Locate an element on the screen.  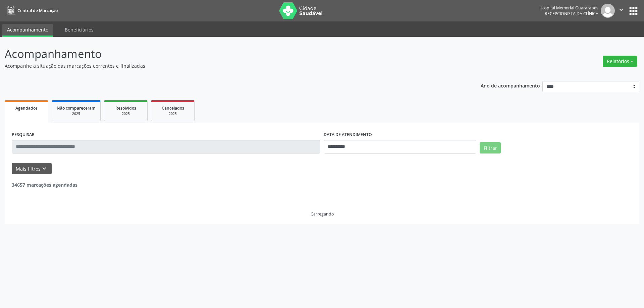
span: Não compareceram is located at coordinates (76, 108).